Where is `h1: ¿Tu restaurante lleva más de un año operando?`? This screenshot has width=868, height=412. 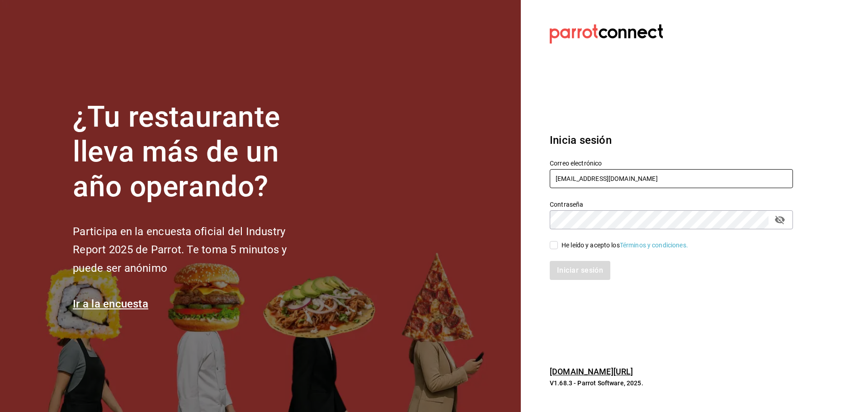
h1: ¿Tu restaurante lleva más de un año operando? is located at coordinates (195, 152).